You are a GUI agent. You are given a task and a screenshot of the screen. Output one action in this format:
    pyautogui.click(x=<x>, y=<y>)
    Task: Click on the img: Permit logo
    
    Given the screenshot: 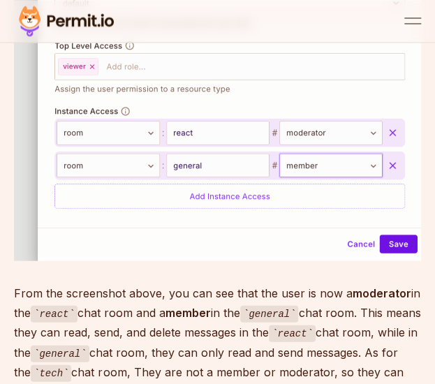 What is the action you would take?
    pyautogui.click(x=66, y=21)
    